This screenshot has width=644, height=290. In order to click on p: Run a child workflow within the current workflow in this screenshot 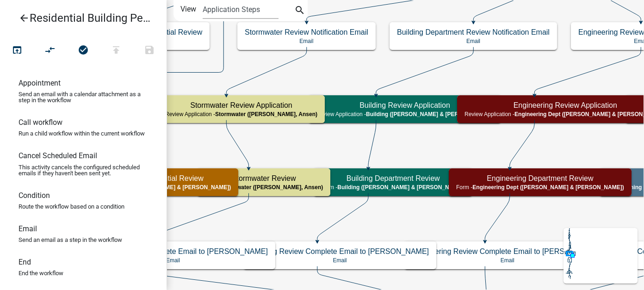, I will do `click(81, 133)`.